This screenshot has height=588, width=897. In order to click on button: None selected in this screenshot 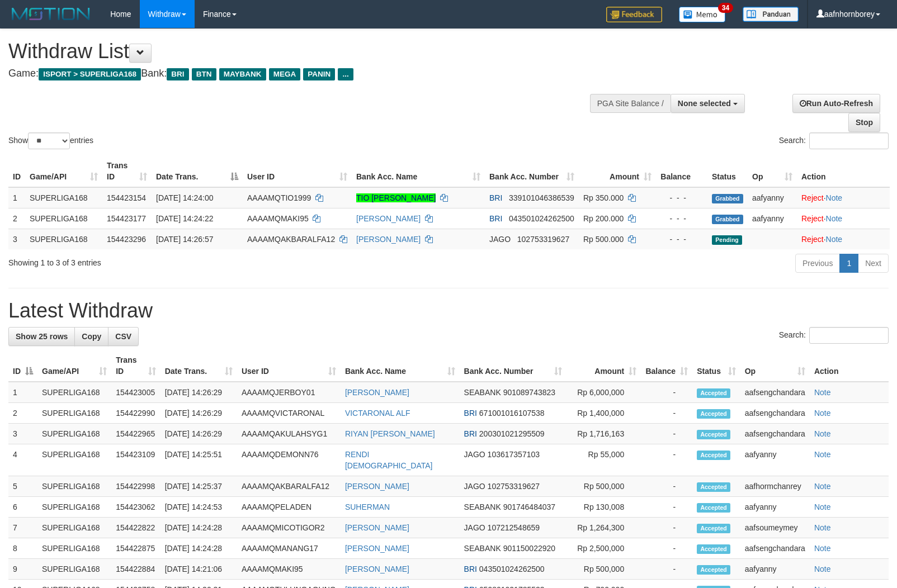, I will do `click(708, 103)`.